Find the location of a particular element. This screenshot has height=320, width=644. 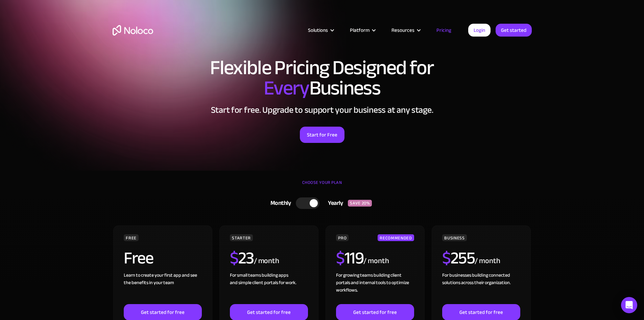

div: CHOOSE YOUR PLAN is located at coordinates (322, 186).